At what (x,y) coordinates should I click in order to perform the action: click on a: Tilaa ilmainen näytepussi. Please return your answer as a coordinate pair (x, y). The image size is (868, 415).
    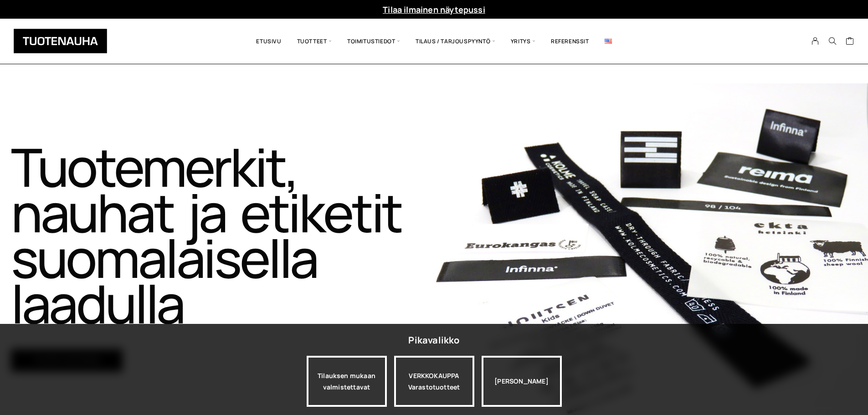
    Looking at the image, I should click on (434, 9).